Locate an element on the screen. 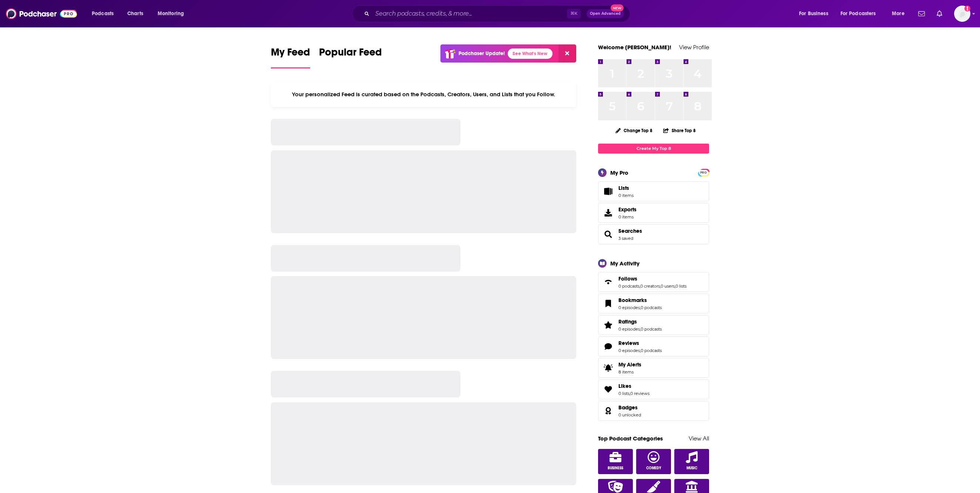 The height and width of the screenshot is (493, 980). span: 8 items is located at coordinates (630, 371).